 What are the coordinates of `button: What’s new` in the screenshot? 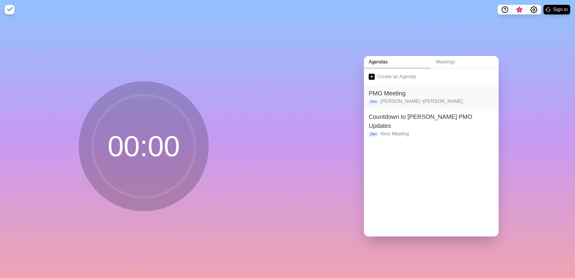 It's located at (519, 10).